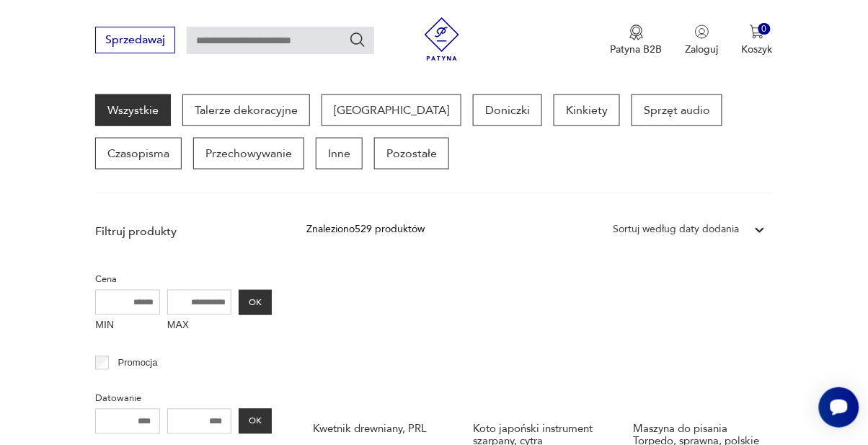  Describe the element at coordinates (677, 110) in the screenshot. I see `p: Sprzęt audio` at that location.